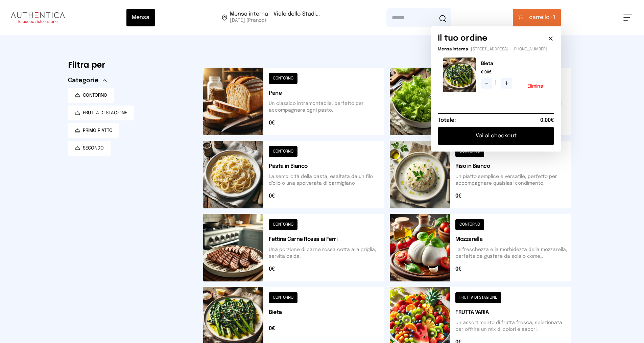 Image resolution: width=644 pixels, height=343 pixels. I want to click on button: Vai al checkout, so click(496, 136).